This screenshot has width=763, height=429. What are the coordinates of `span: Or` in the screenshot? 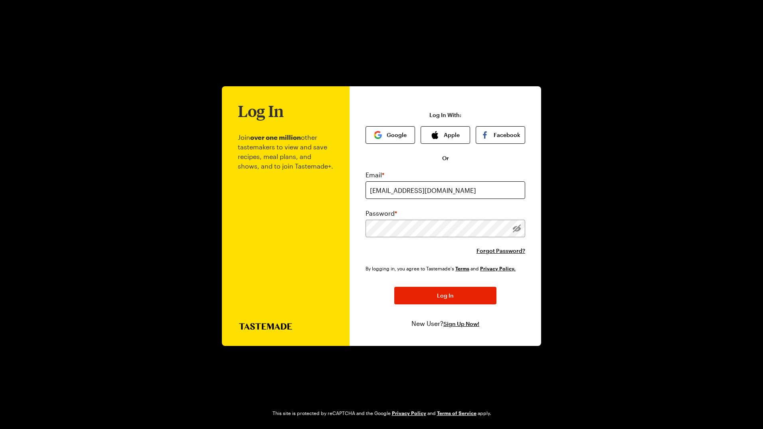 It's located at (446, 158).